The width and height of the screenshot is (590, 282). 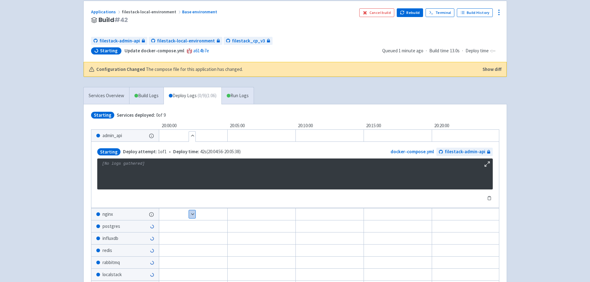 I want to click on div: 20:20:00, so click(x=466, y=126).